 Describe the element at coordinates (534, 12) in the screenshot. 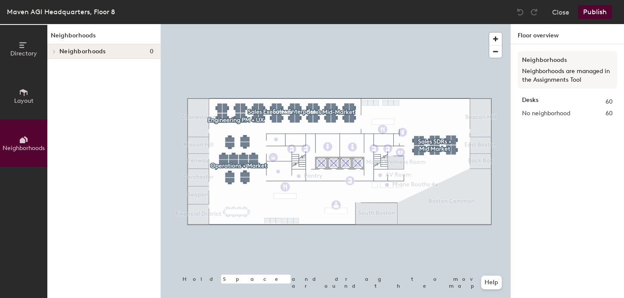

I see `img: Redo` at that location.